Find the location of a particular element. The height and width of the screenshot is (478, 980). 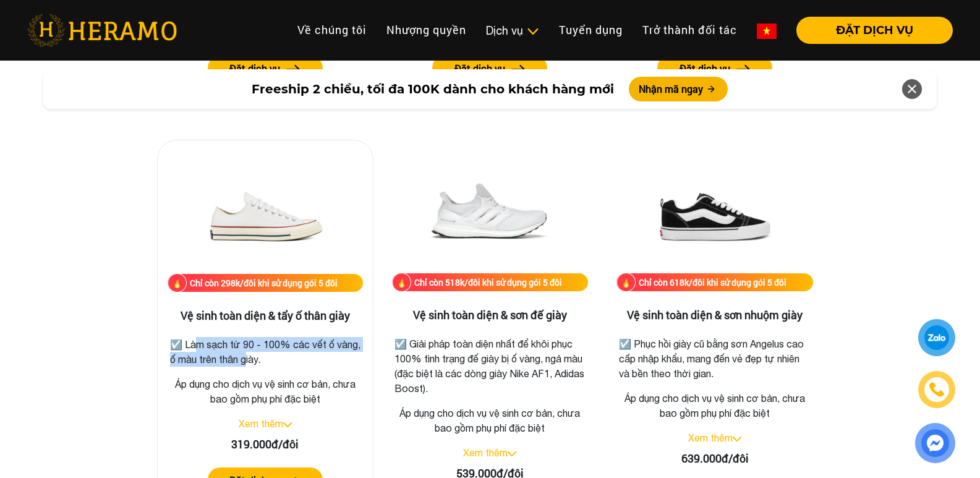

img: phone-icon is located at coordinates (935, 390).